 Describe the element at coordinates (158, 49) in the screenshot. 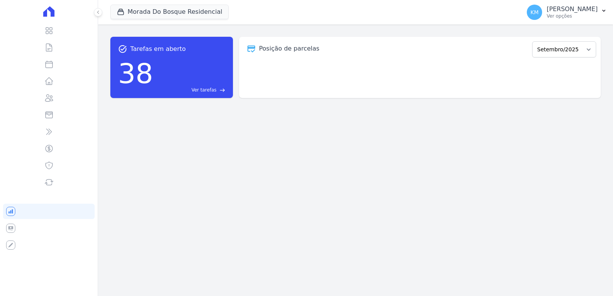

I see `span: Tarefas em aberto` at that location.